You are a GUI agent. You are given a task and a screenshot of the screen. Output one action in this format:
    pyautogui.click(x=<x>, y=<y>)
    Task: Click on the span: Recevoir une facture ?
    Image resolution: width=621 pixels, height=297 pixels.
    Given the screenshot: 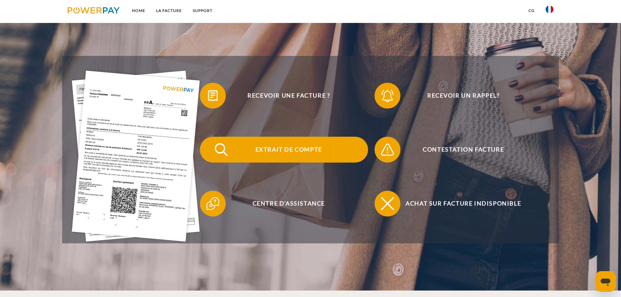 What is the action you would take?
    pyautogui.click(x=289, y=96)
    